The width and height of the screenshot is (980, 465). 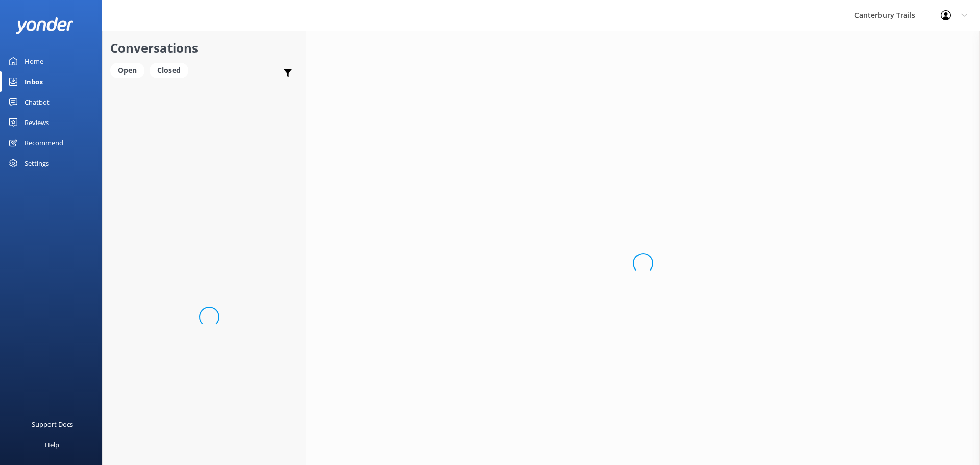 I want to click on a: Closed, so click(x=171, y=70).